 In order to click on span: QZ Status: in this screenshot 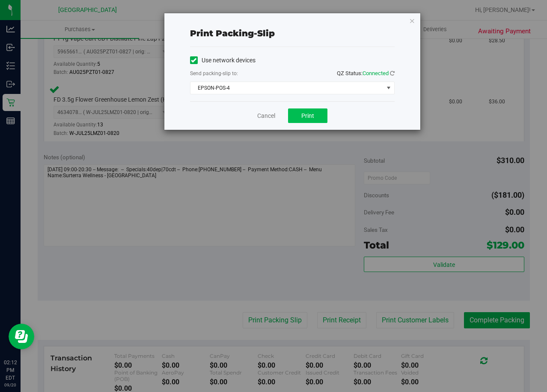, I will do `click(366, 73)`.